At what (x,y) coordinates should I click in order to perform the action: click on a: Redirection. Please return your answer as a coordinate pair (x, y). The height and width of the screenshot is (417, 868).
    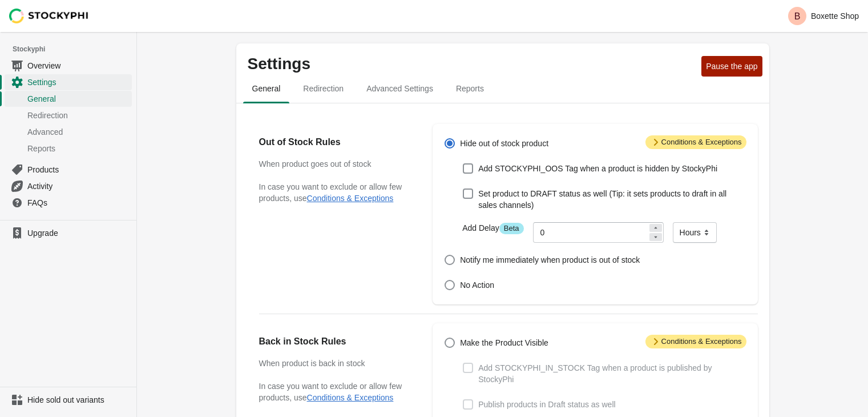
    Looking at the image, I should click on (68, 115).